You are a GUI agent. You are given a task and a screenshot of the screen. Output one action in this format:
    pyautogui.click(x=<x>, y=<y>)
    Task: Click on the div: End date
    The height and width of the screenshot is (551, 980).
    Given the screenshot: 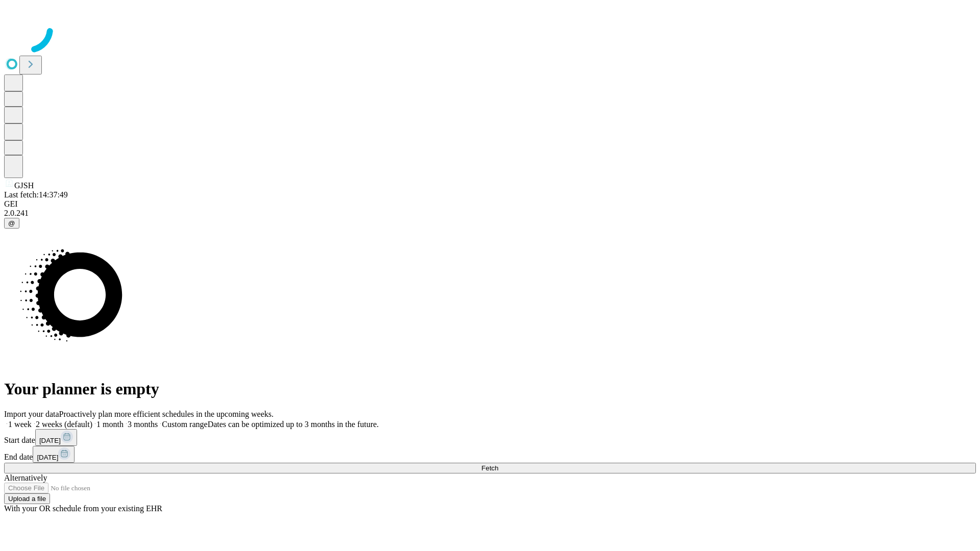 What is the action you would take?
    pyautogui.click(x=490, y=455)
    